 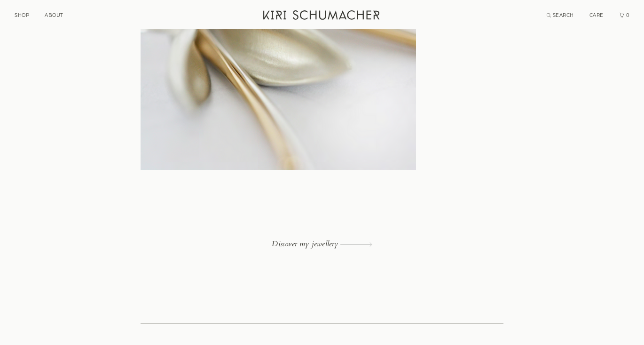 I want to click on span: CARE, so click(x=596, y=15).